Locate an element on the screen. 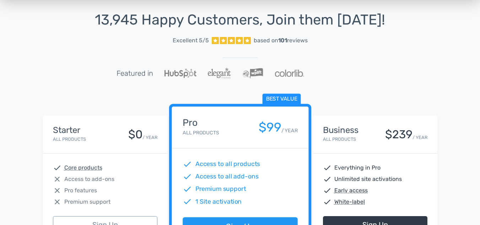  strong: 101 is located at coordinates (283, 40).